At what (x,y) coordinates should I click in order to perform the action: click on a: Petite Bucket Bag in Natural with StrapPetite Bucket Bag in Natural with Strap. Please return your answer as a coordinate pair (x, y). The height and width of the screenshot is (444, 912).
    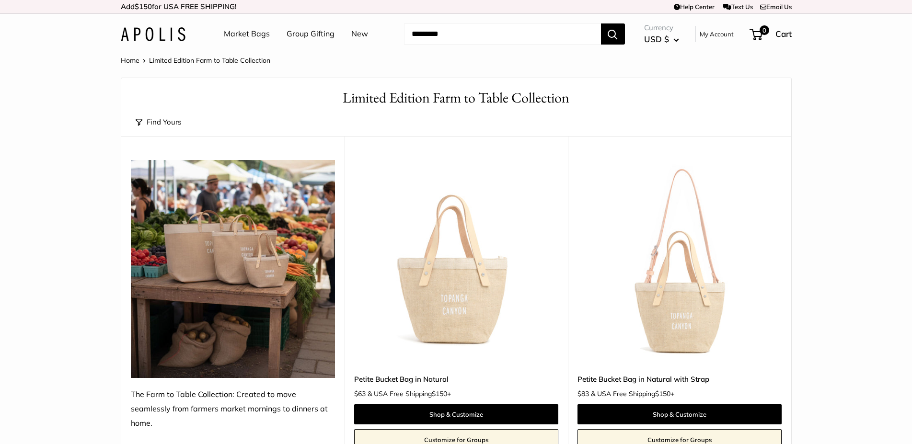
    Looking at the image, I should click on (680, 262).